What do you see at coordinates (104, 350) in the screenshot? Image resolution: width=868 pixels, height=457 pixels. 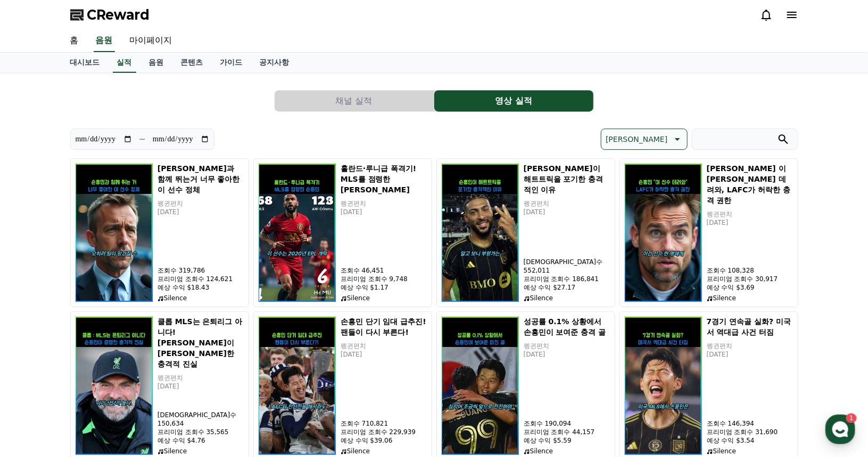 I see `a: 1대화` at bounding box center [104, 350].